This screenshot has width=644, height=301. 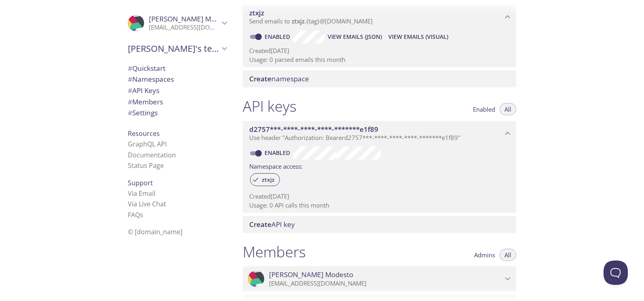 What do you see at coordinates (177, 79) in the screenshot?
I see `div: Namespaces` at bounding box center [177, 79].